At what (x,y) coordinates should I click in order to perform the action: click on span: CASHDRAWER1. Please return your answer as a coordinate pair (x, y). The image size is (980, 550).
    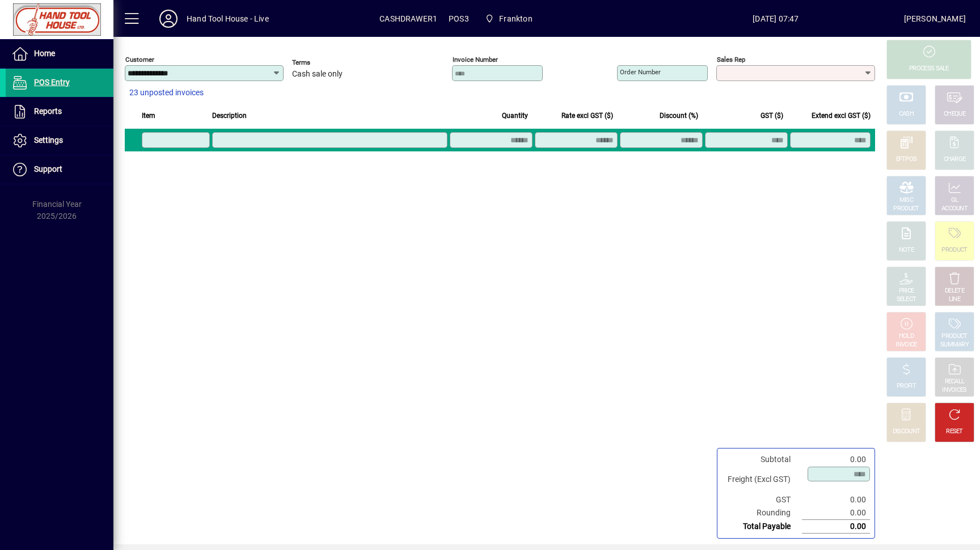
    Looking at the image, I should click on (408, 19).